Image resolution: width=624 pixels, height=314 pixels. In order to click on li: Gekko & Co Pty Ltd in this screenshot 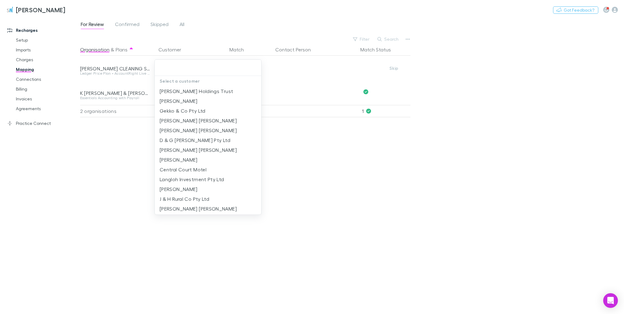, I will do `click(208, 111)`.